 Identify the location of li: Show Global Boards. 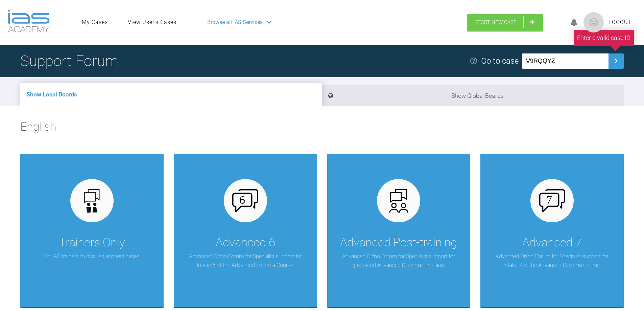
(473, 95).